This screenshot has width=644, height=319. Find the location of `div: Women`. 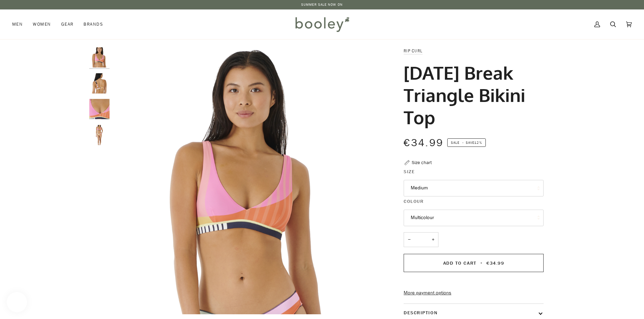

div: Women is located at coordinates (41, 24).